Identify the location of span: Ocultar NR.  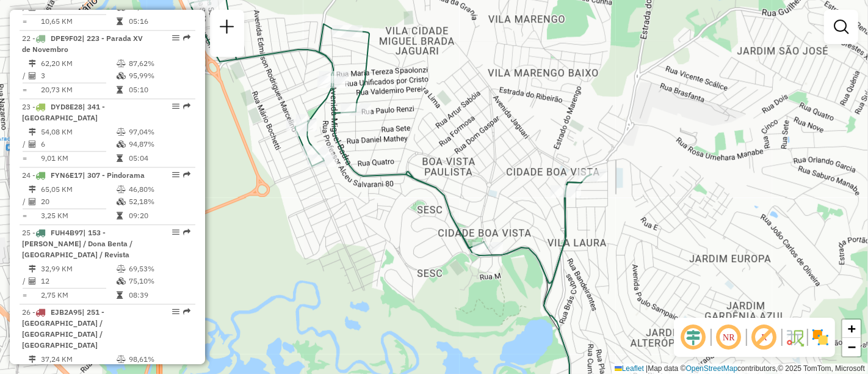
(728, 337).